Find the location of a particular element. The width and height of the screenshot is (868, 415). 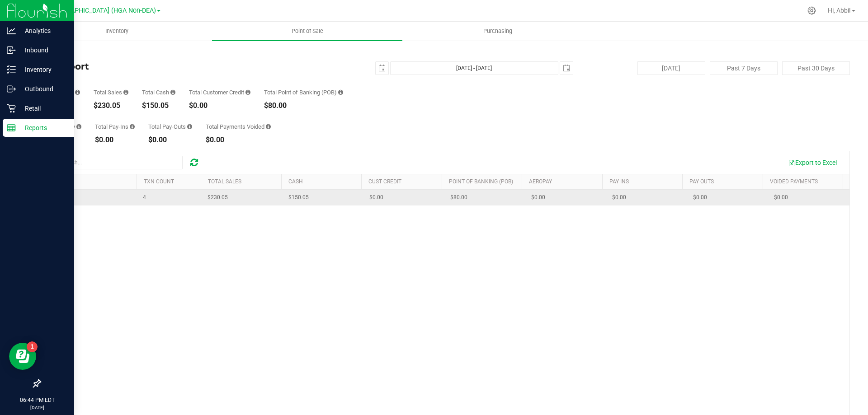

span: $150.05 is located at coordinates (299, 198).